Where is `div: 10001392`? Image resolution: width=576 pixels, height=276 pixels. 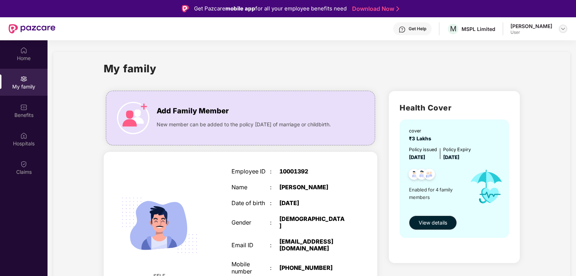 div: 10001392 is located at coordinates (313, 171).